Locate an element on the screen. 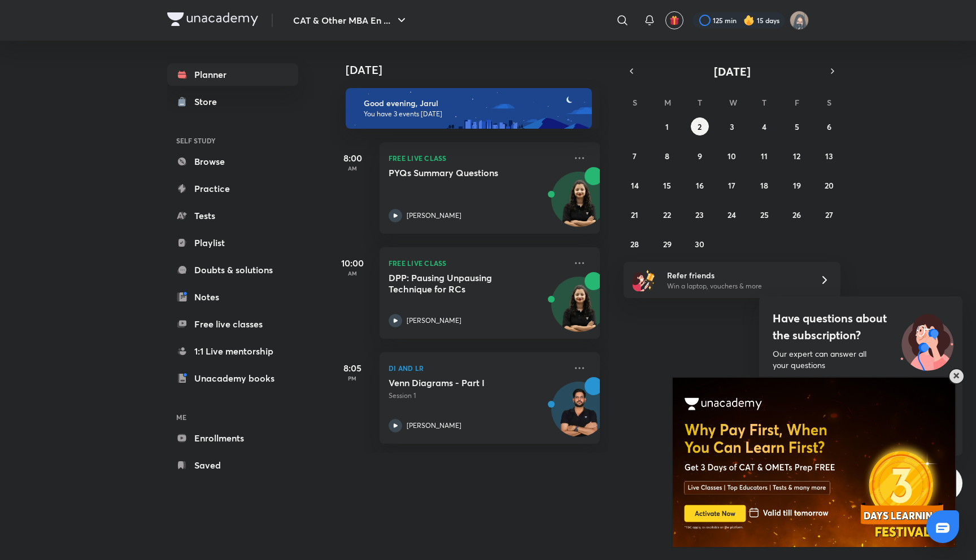  button: September 18, 2025 is located at coordinates (764, 185).